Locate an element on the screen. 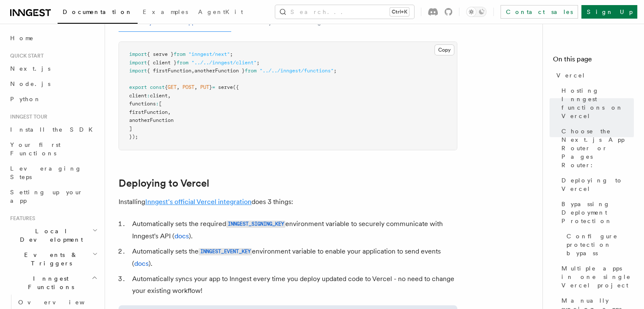  a: Choose the Next.js App Router or Pages Router: is located at coordinates (596, 148).